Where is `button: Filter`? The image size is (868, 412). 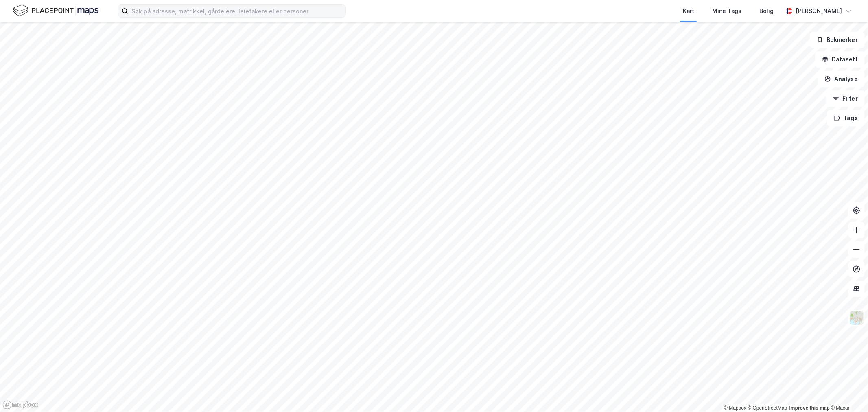
button: Filter is located at coordinates (845, 99).